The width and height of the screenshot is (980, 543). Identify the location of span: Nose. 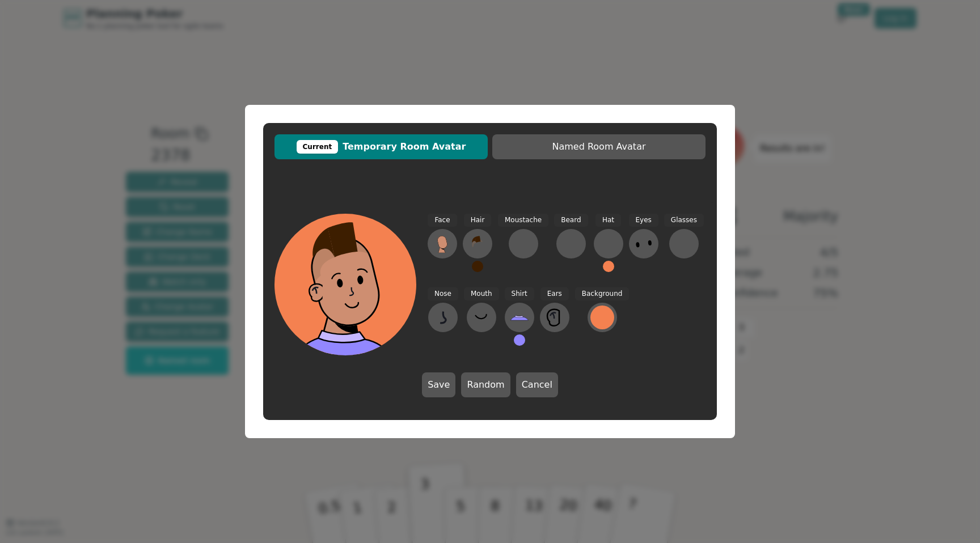
(443, 294).